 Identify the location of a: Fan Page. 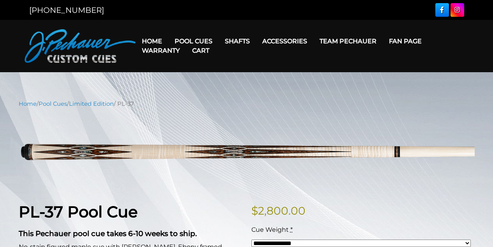
(405, 41).